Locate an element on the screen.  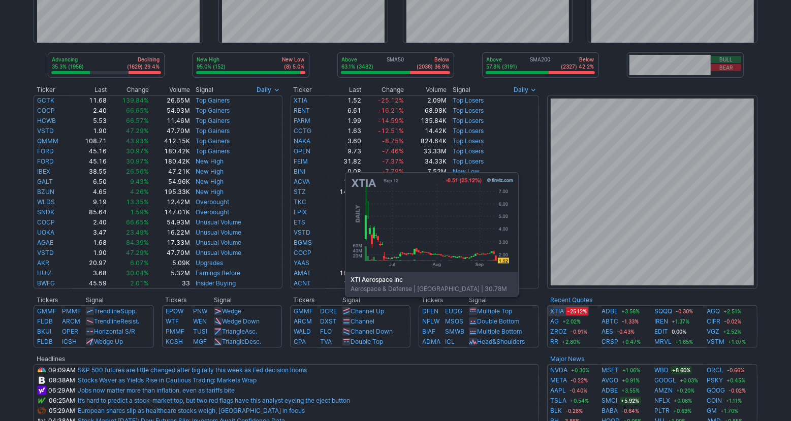
span: 47.29% is located at coordinates (137, 131).